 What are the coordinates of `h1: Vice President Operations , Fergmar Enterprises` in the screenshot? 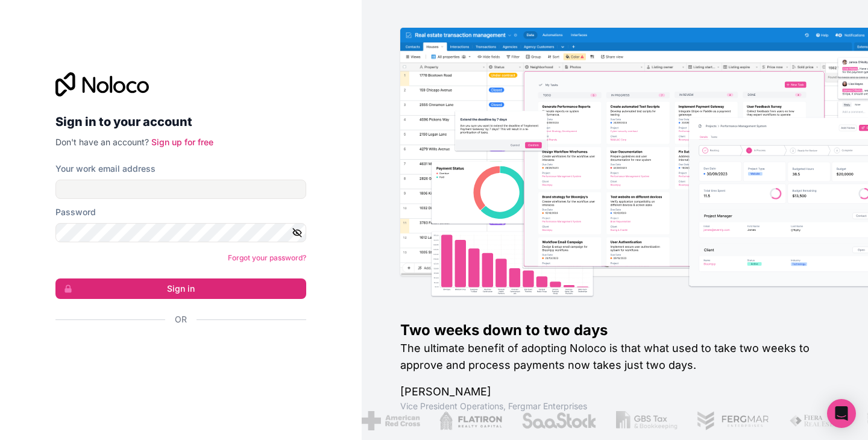 It's located at (615, 406).